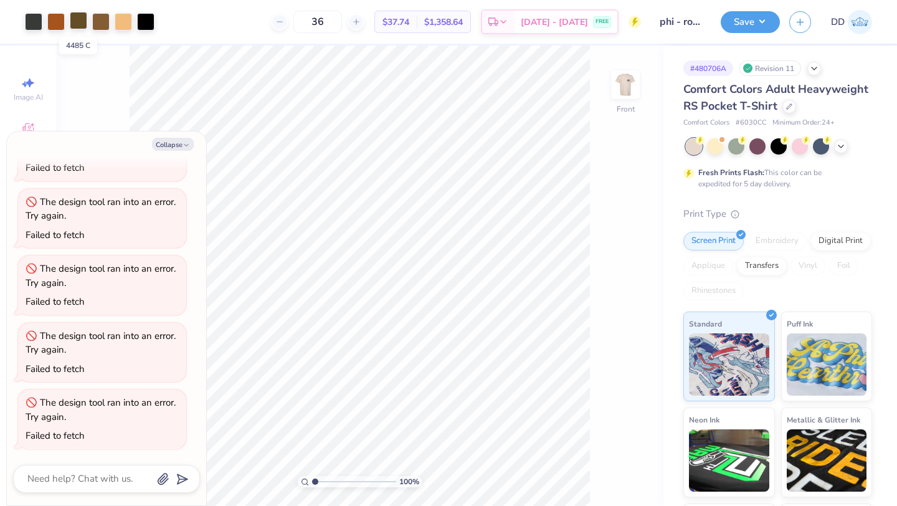  I want to click on img: Standard, so click(729, 364).